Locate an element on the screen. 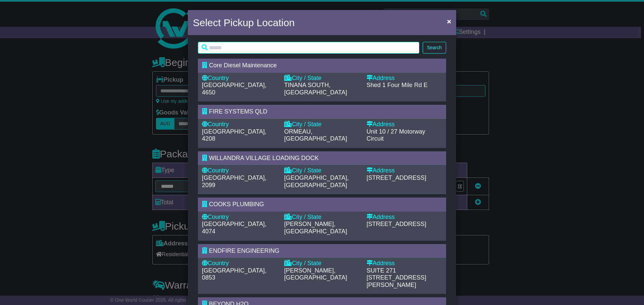  button: Search is located at coordinates (434, 48).